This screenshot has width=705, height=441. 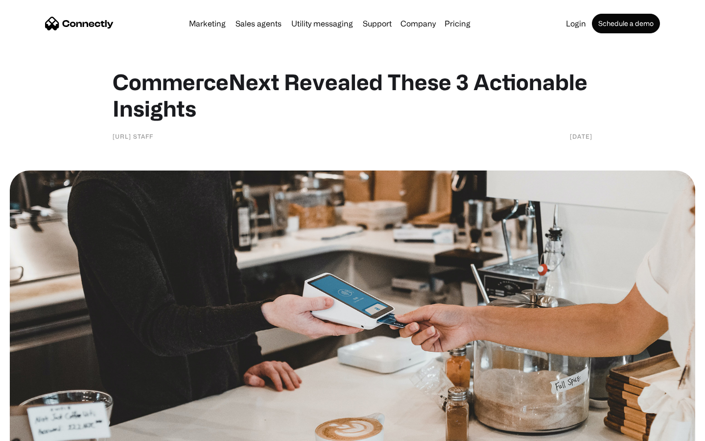 I want to click on a: Sales agents, so click(x=259, y=24).